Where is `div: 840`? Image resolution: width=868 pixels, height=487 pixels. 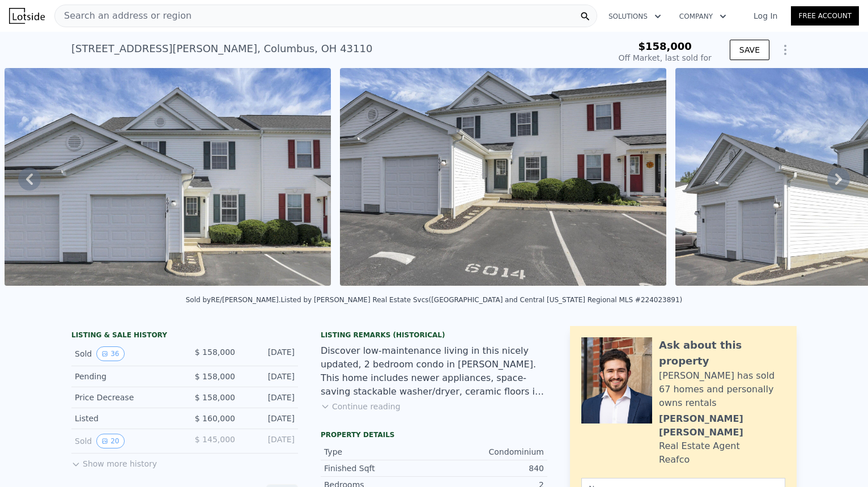 div: 840 is located at coordinates (489, 469).